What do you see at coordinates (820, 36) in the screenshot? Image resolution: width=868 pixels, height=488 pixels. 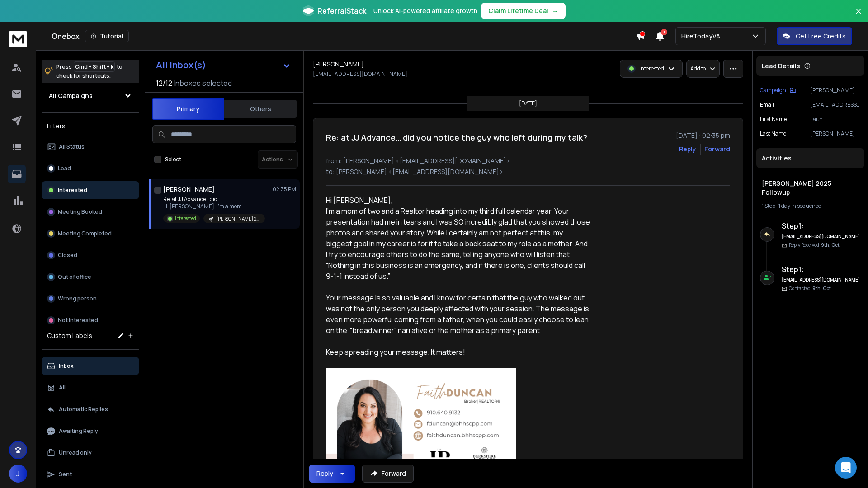 I see `p: Get Free Credits` at bounding box center [820, 36].